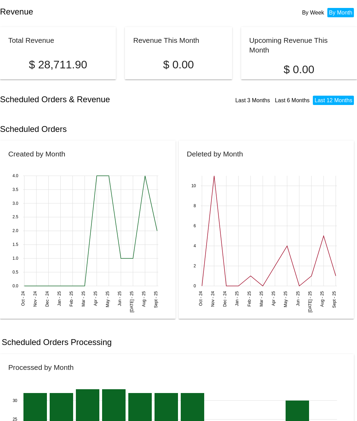 This screenshot has height=421, width=357. I want to click on a: Last 6 Months, so click(292, 100).